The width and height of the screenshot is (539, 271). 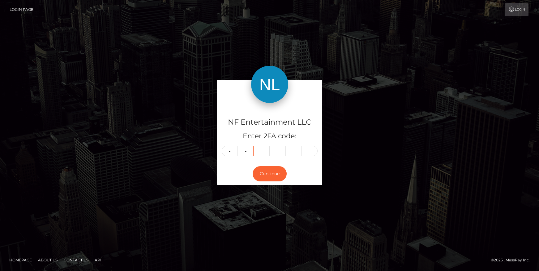 I want to click on a: API, so click(x=98, y=259).